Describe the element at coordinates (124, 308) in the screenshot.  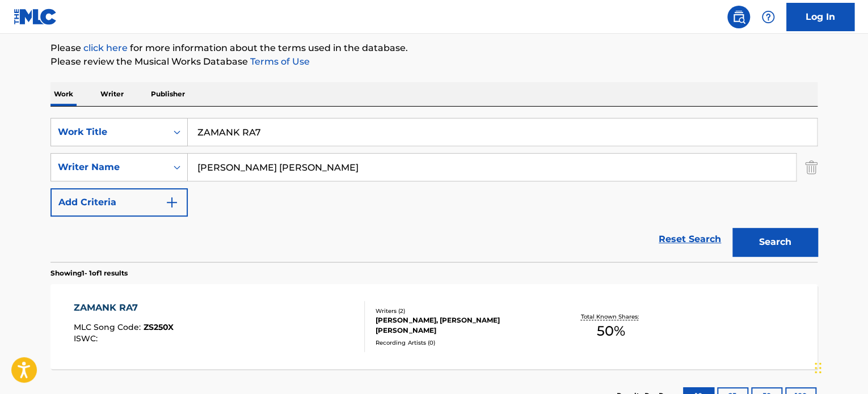
I see `div: ZAMANK RA7` at that location.